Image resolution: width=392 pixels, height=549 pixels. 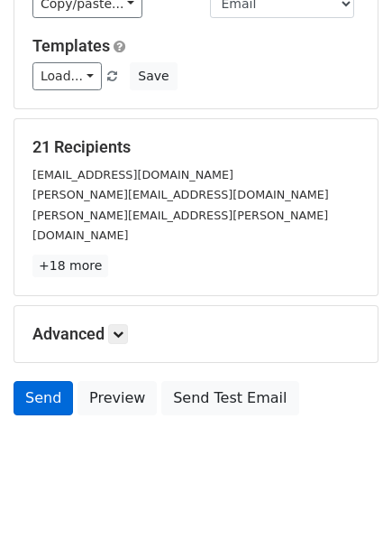 What do you see at coordinates (67, 76) in the screenshot?
I see `a: Load...` at bounding box center [67, 76].